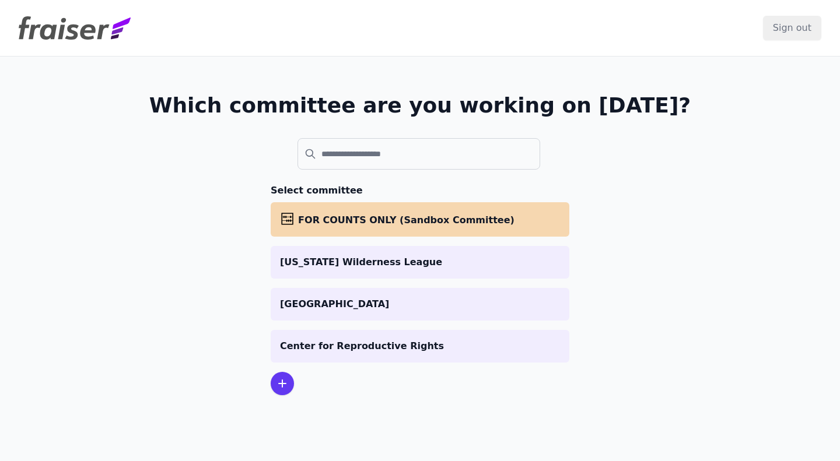 The width and height of the screenshot is (840, 461). Describe the element at coordinates (792, 28) in the screenshot. I see `input: Sign out` at that location.